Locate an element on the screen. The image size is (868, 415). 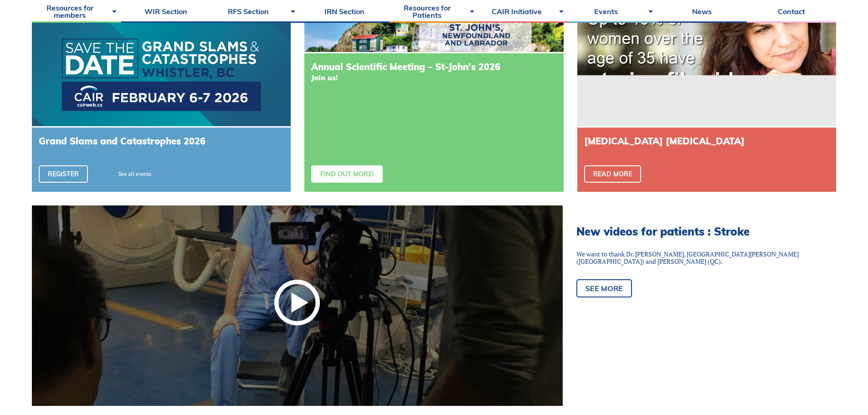
h3: New videos for patients : Stroke is located at coordinates (699, 231).